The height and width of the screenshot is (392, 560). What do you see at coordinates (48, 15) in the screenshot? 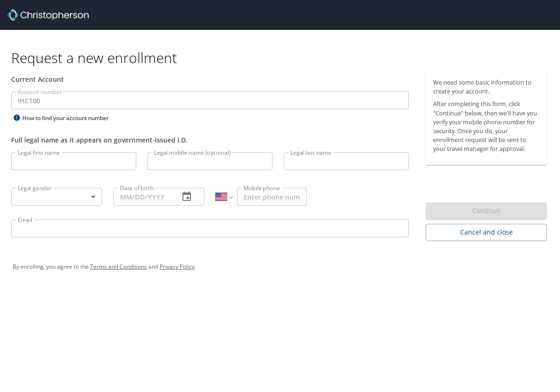
I see `img: cbt logo` at bounding box center [48, 15].